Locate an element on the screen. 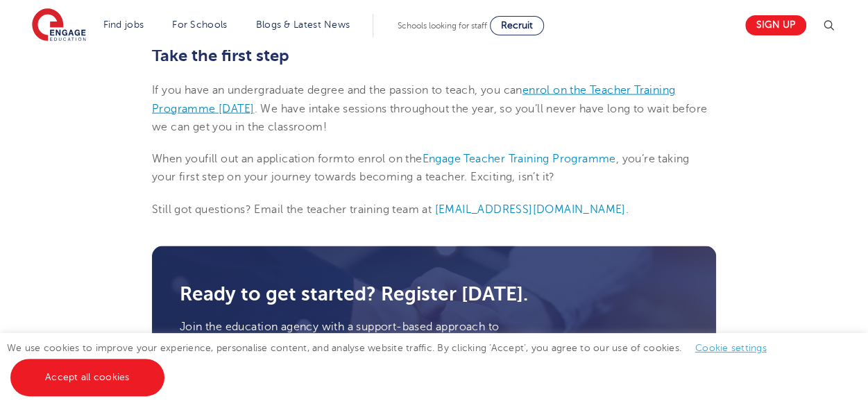 Image resolution: width=868 pixels, height=408 pixels. span: . We have intake sessions throughout the year, so you’ll never have long to wait before we can ge... is located at coordinates (429, 118).